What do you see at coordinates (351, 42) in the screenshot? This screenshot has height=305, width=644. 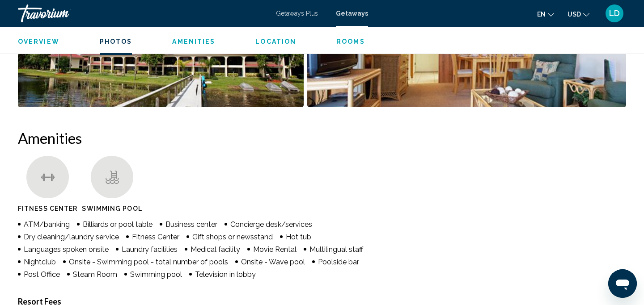 I see `button: Rooms` at bounding box center [351, 42].